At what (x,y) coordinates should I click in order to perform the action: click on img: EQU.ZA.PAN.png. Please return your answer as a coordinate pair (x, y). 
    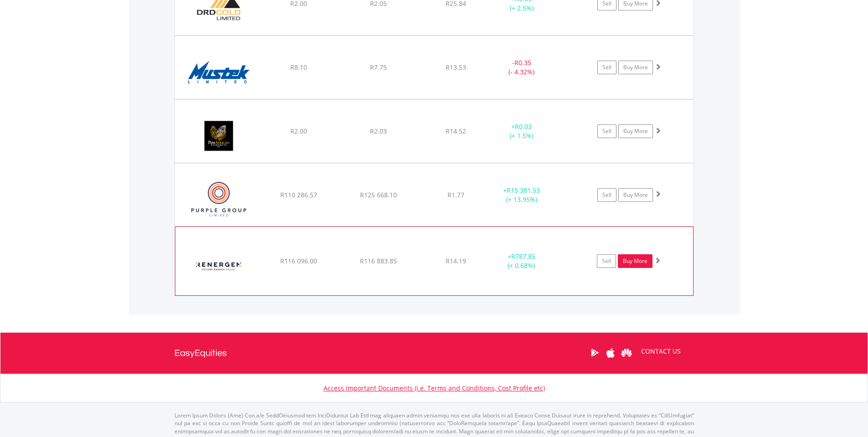
    Looking at the image, I should click on (219, 136).